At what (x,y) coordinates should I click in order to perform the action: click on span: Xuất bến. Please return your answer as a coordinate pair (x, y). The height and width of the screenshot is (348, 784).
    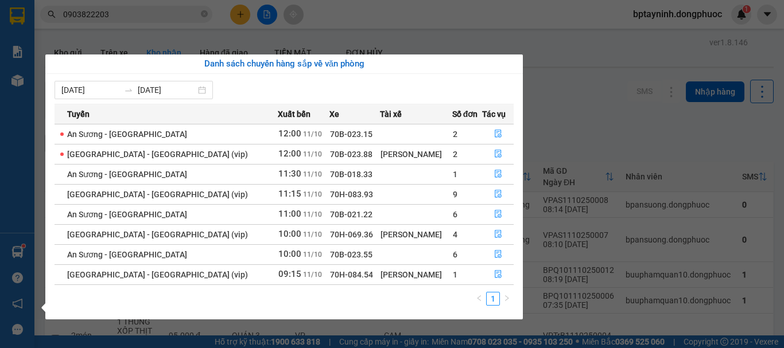
    Looking at the image, I should click on (294, 114).